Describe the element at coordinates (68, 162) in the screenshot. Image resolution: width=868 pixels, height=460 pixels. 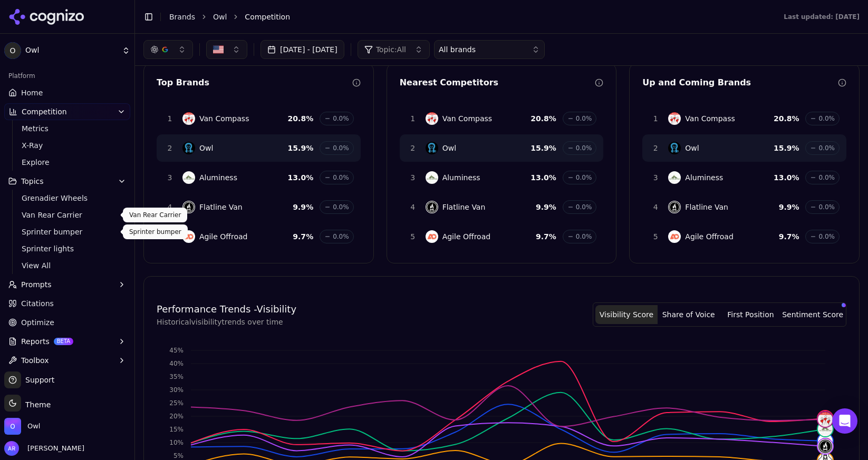
I see `span: Explore` at that location.